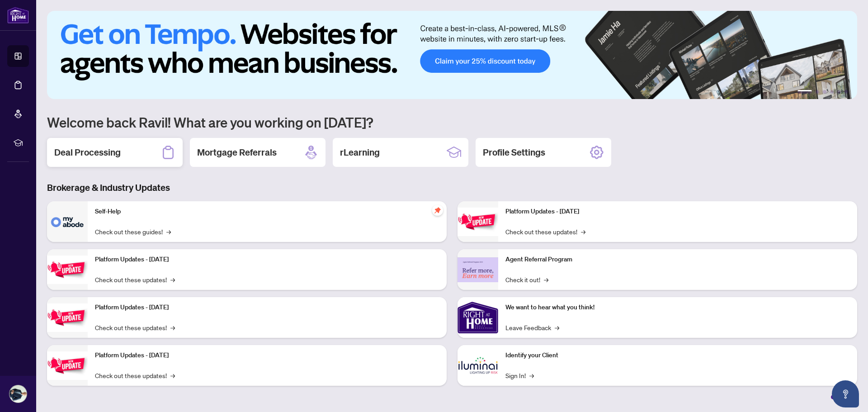 The image size is (868, 412). What do you see at coordinates (478, 222) in the screenshot?
I see `img: Platform Updates - June 23, 2025` at bounding box center [478, 222].